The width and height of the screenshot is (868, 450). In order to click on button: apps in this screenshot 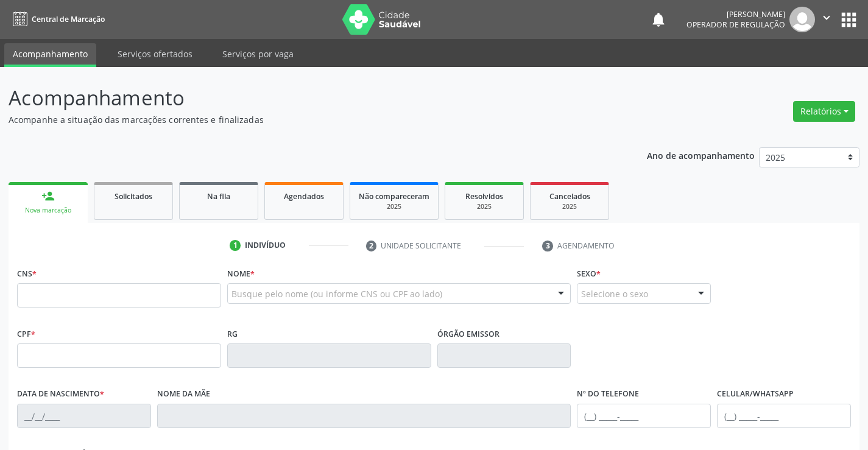, I will do `click(848, 19)`.